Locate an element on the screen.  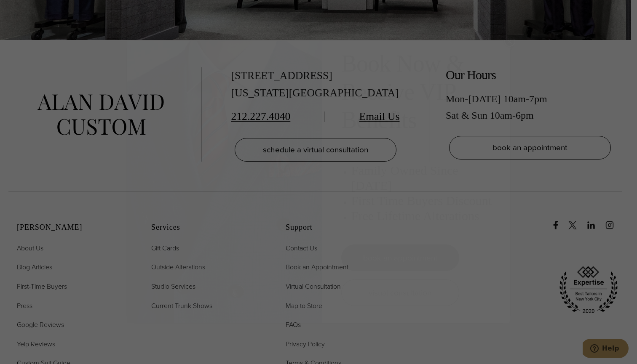
h2: Book Now & Receive VIP Benefits is located at coordinates (421, 92).